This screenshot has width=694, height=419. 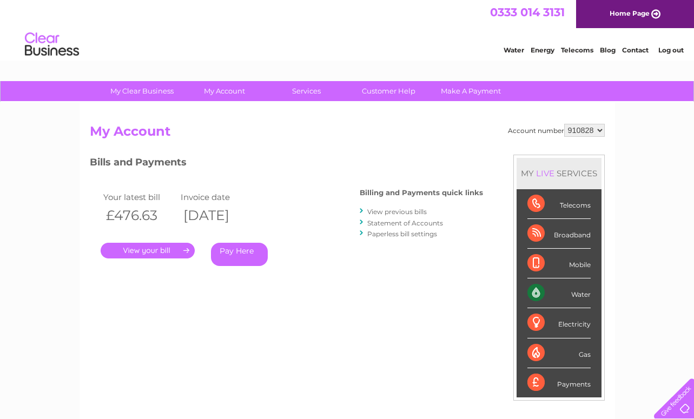 I want to click on div: Telecoms, so click(x=559, y=204).